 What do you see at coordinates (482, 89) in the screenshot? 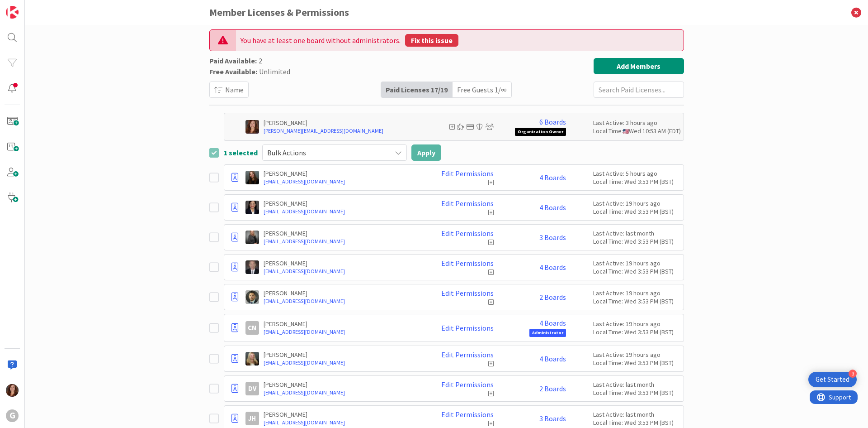
I see `div: Free Guests 1 / ∞` at bounding box center [482, 89].